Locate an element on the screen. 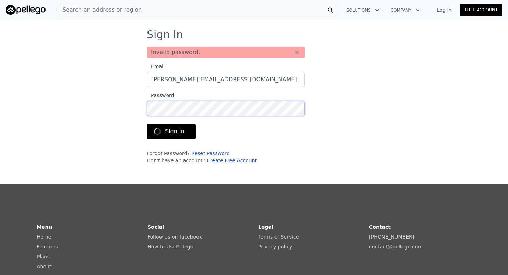 The width and height of the screenshot is (508, 275). a: Follow us on facebook is located at coordinates (175, 236).